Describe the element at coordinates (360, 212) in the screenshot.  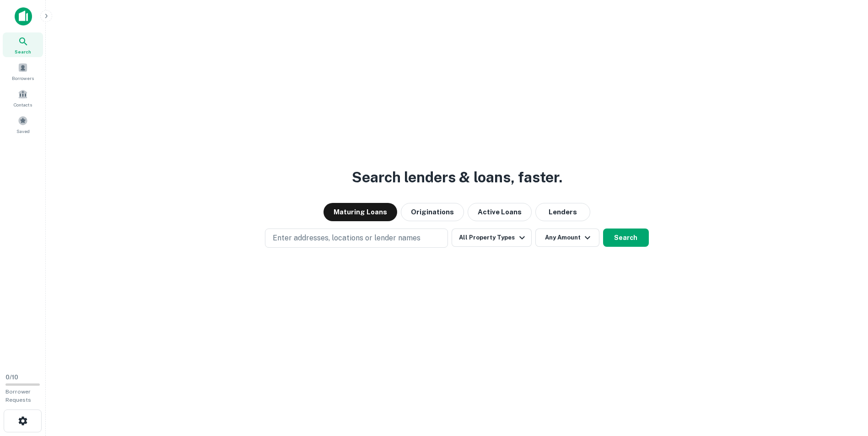
I see `button: Maturing Loans` at that location.